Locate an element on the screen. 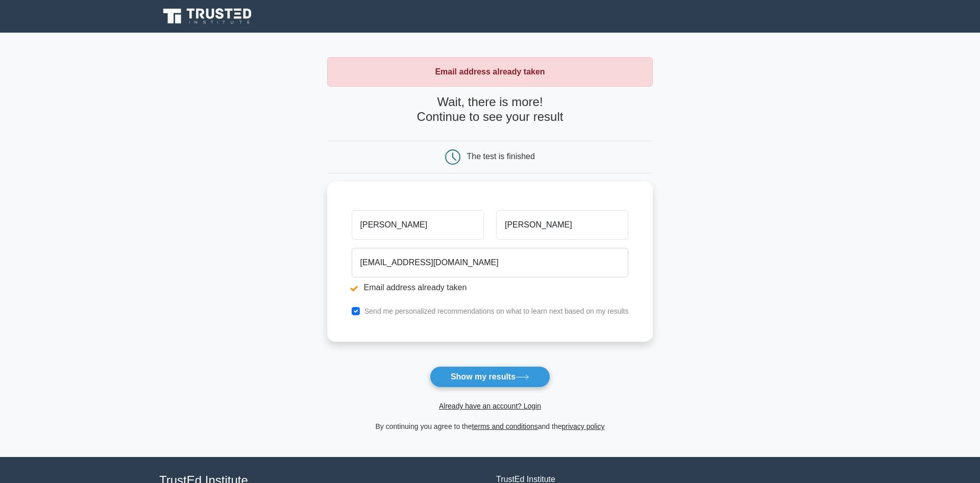 The height and width of the screenshot is (483, 980). input: Email is located at coordinates (490, 262).